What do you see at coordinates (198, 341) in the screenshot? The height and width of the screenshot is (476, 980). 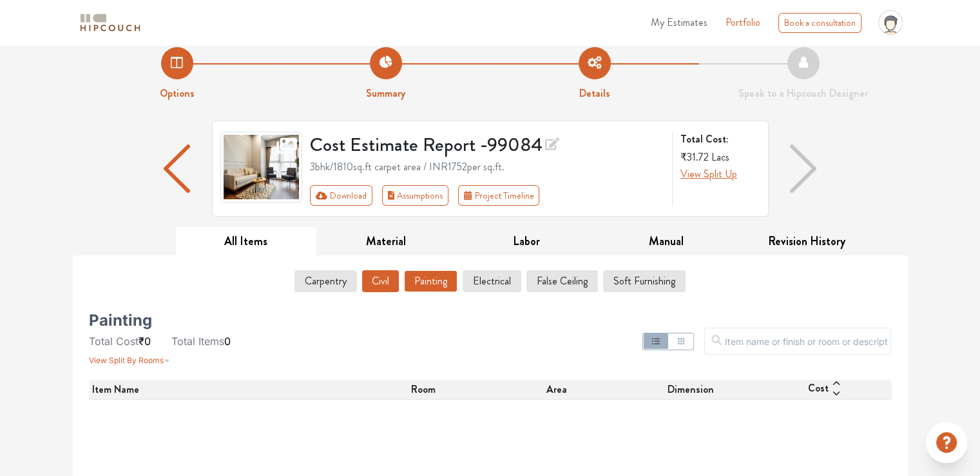 I see `span: Total Items` at bounding box center [198, 341].